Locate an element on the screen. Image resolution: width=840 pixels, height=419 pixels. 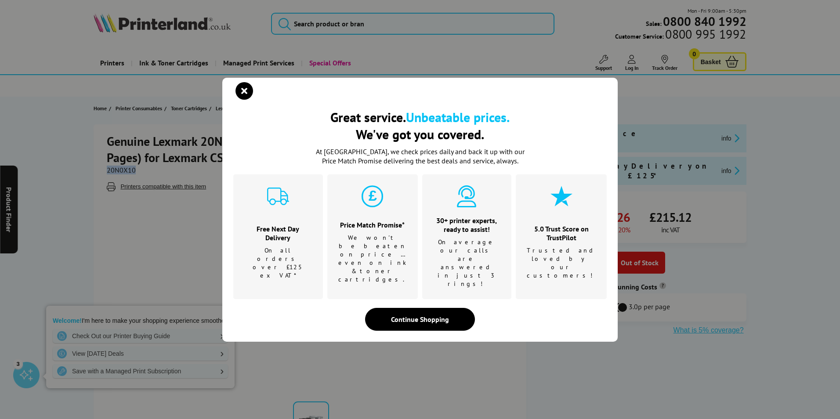
p: On average our calls are answered in just 3 rings! is located at coordinates (467, 263).